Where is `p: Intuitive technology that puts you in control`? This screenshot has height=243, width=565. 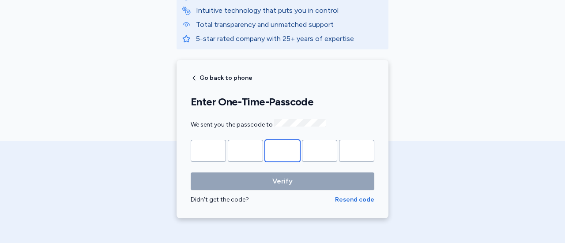
p: Intuitive technology that puts you in control is located at coordinates (289, 11).